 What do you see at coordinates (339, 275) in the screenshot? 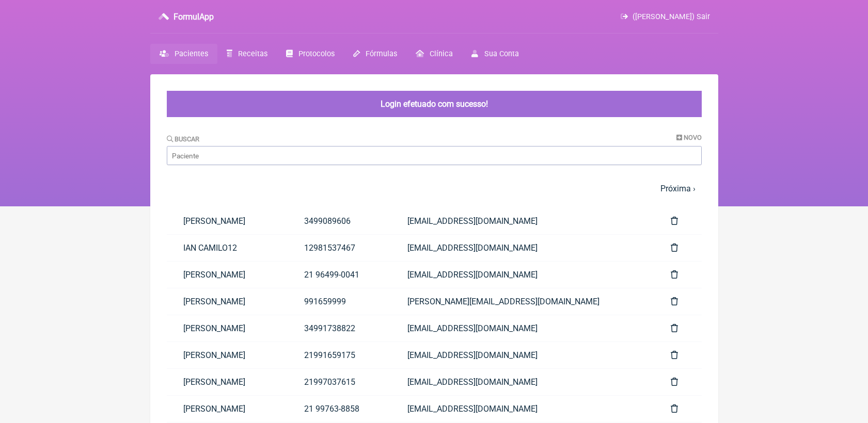
I see `a: 21 96499-0041` at bounding box center [339, 275].